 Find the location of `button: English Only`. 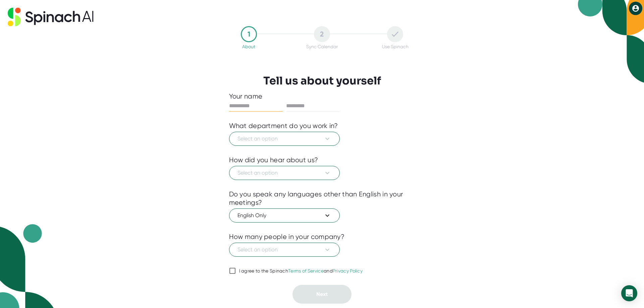

button: English Only is located at coordinates (284, 216).